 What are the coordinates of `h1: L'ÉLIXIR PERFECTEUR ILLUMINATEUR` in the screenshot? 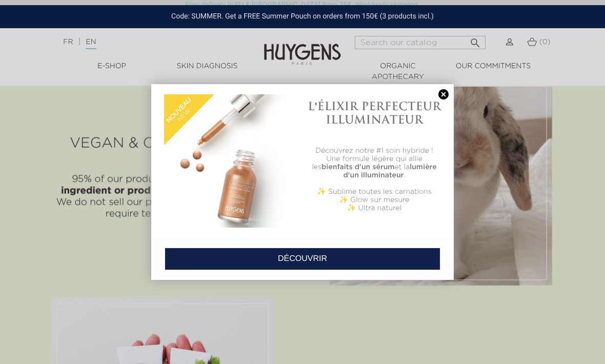 It's located at (374, 113).